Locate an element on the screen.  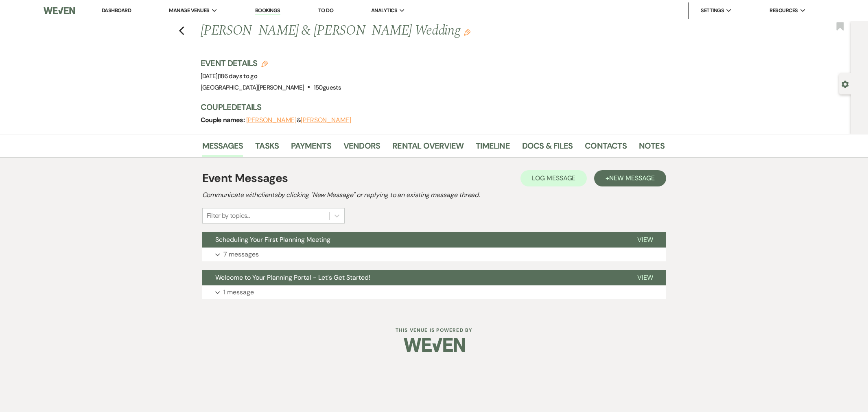
span: Manage Venues is located at coordinates (189, 10).